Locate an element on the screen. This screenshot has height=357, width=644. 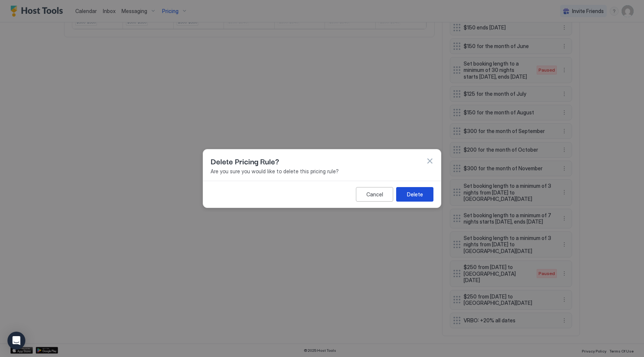
button: Cancel is located at coordinates (375, 194).